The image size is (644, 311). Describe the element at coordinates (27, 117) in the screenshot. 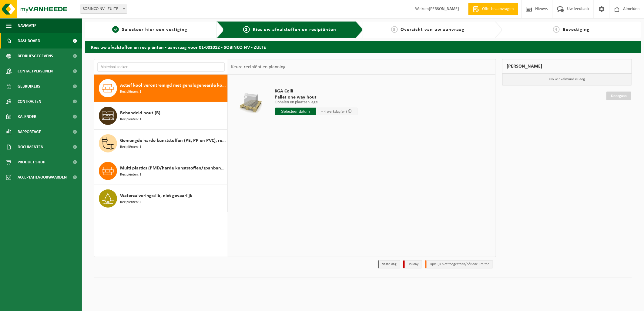

I see `span: Kalender` at that location.